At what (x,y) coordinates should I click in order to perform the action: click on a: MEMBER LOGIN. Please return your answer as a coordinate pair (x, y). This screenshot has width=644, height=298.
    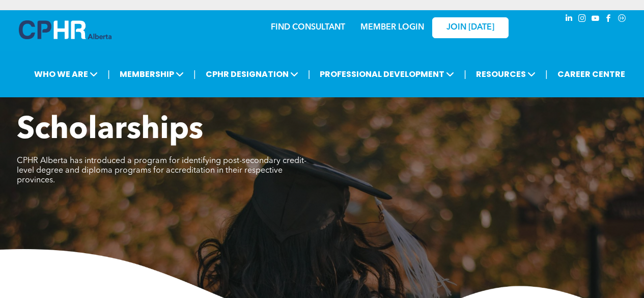
    Looking at the image, I should click on (392, 27).